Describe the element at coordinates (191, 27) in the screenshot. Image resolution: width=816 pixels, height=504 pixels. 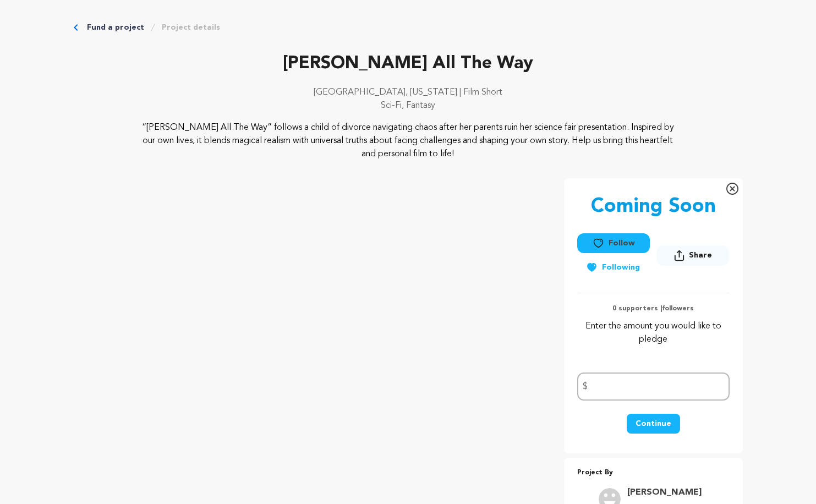
I see `a: Project details` at that location.